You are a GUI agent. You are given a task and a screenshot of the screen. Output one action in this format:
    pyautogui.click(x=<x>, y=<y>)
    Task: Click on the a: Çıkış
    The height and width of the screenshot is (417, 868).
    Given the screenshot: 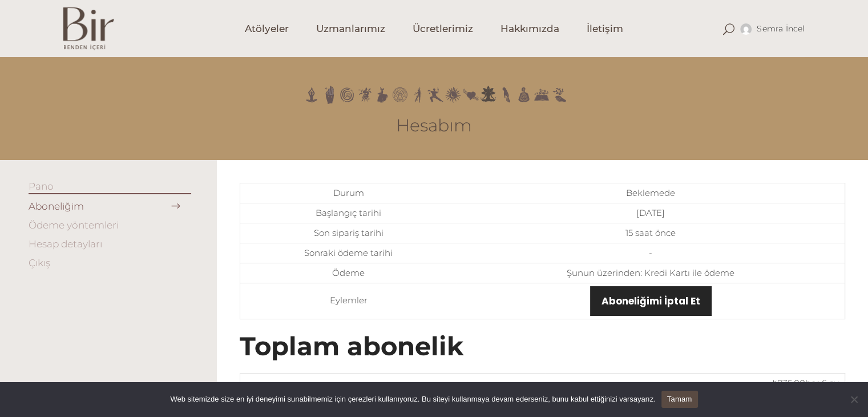 What is the action you would take?
    pyautogui.click(x=40, y=263)
    